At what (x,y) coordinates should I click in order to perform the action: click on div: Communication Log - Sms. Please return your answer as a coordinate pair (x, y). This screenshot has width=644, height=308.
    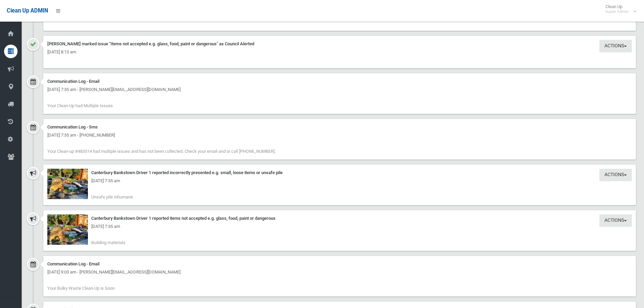
    Looking at the image, I should click on (339, 127).